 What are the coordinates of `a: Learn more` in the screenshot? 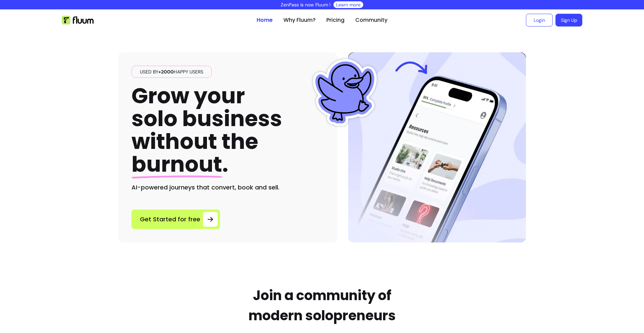 It's located at (348, 5).